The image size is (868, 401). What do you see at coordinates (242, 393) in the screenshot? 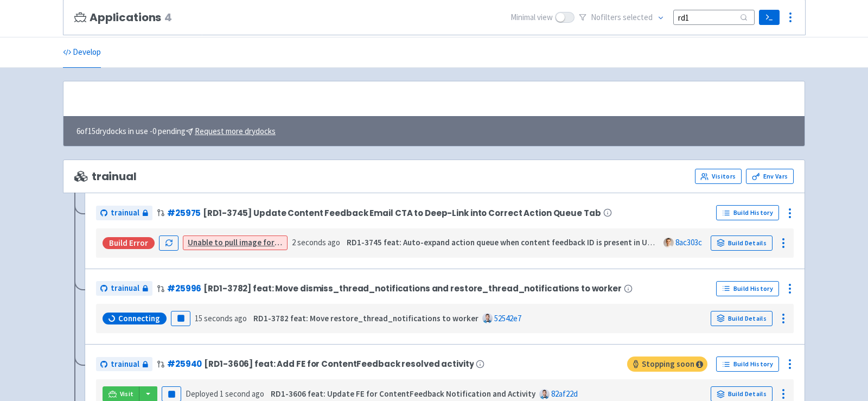
I see `time: 1 second ago` at bounding box center [242, 393].